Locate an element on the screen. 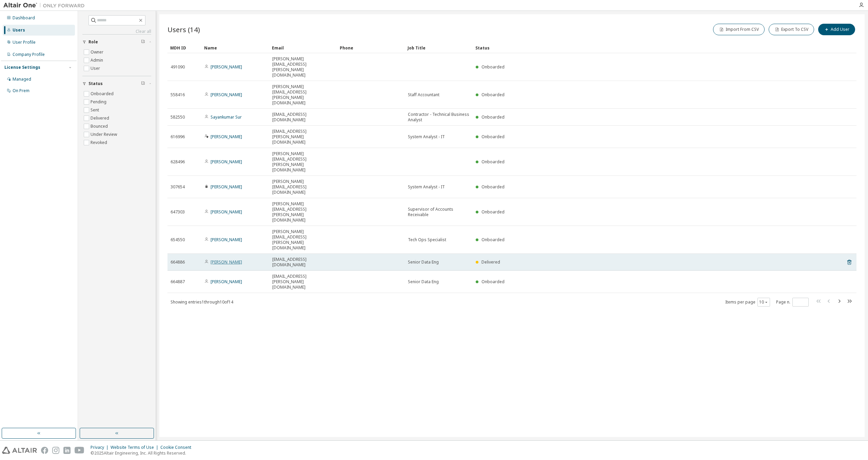 This screenshot has height=460, width=868. button: Status is located at coordinates (116, 83).